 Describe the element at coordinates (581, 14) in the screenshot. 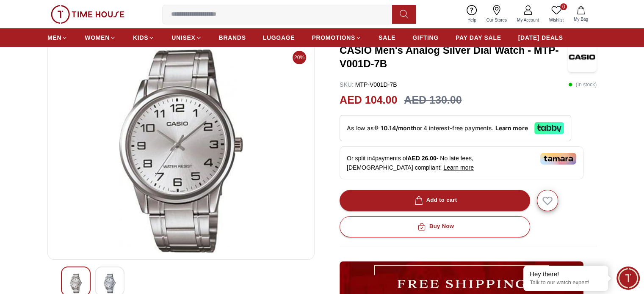

I see `button: My Bag` at that location.